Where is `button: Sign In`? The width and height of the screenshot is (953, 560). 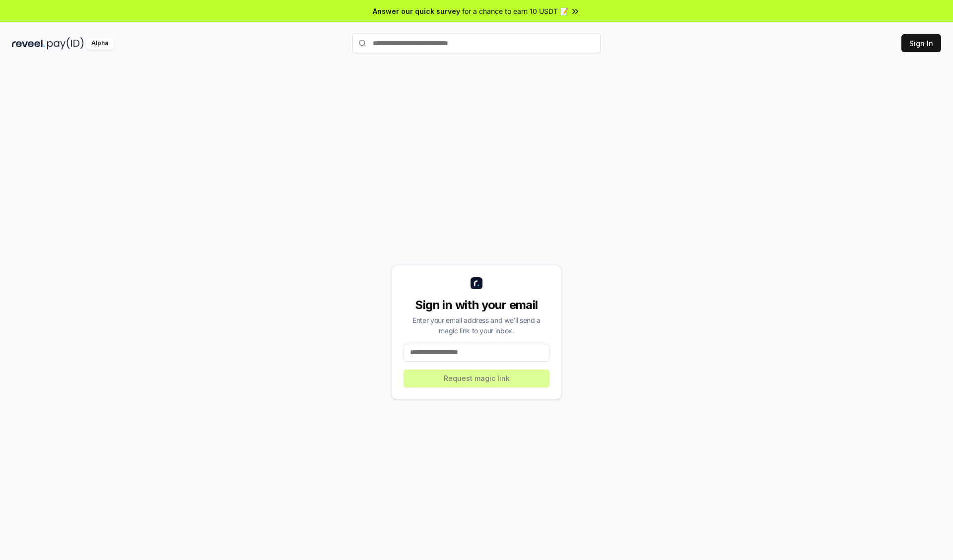 button: Sign In is located at coordinates (921, 43).